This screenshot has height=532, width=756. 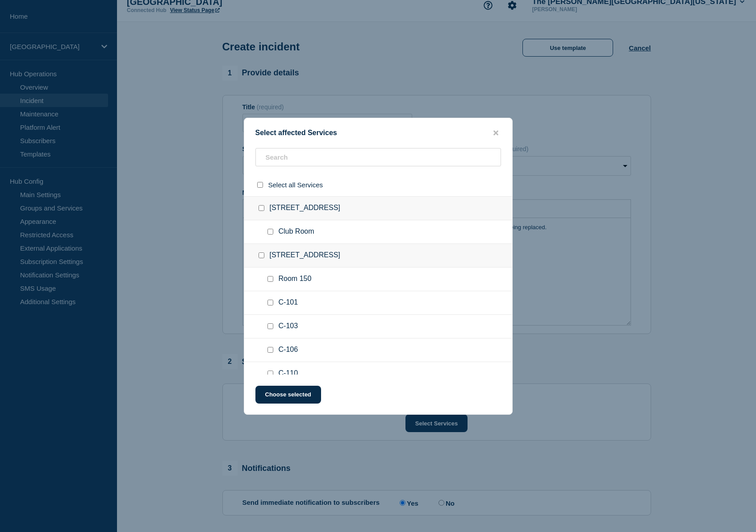 What do you see at coordinates (496, 133) in the screenshot?
I see `button: close button` at bounding box center [496, 133].